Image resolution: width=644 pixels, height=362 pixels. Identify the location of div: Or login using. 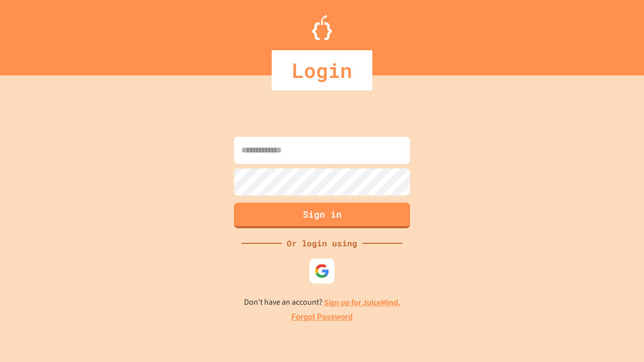
(322, 243).